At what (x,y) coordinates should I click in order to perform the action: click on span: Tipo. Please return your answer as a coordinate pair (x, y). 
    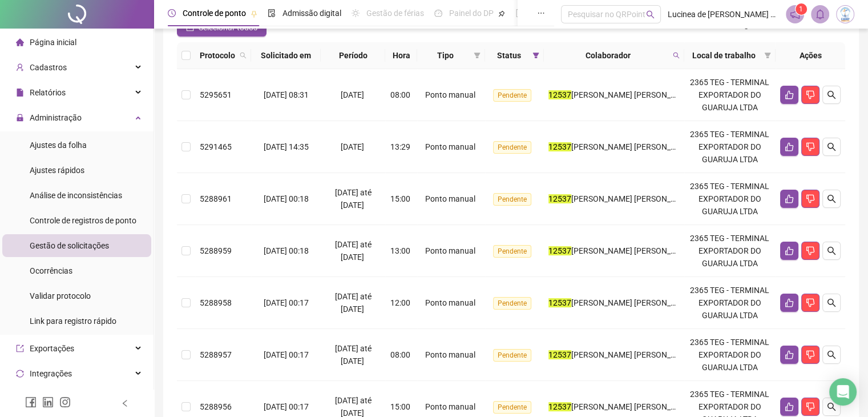
    Looking at the image, I should click on (445, 55).